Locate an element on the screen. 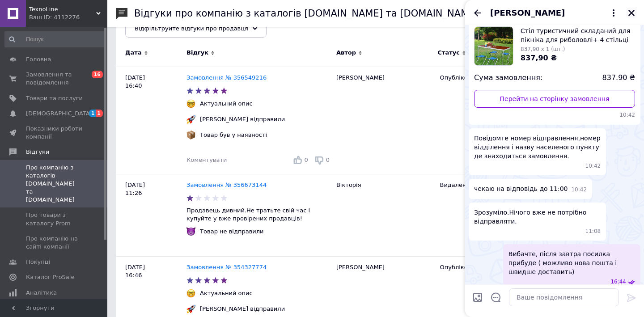  span: Дата is located at coordinates (133, 53).